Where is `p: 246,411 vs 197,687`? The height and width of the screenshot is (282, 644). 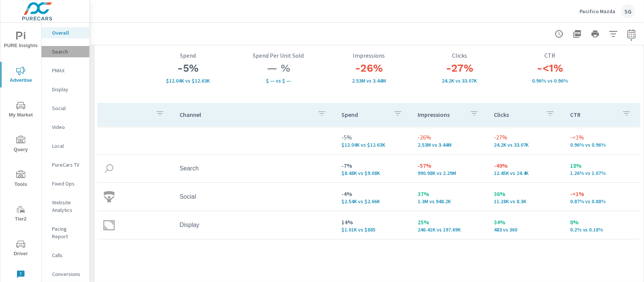
p: 246,411 vs 197,687 is located at coordinates (450, 230).